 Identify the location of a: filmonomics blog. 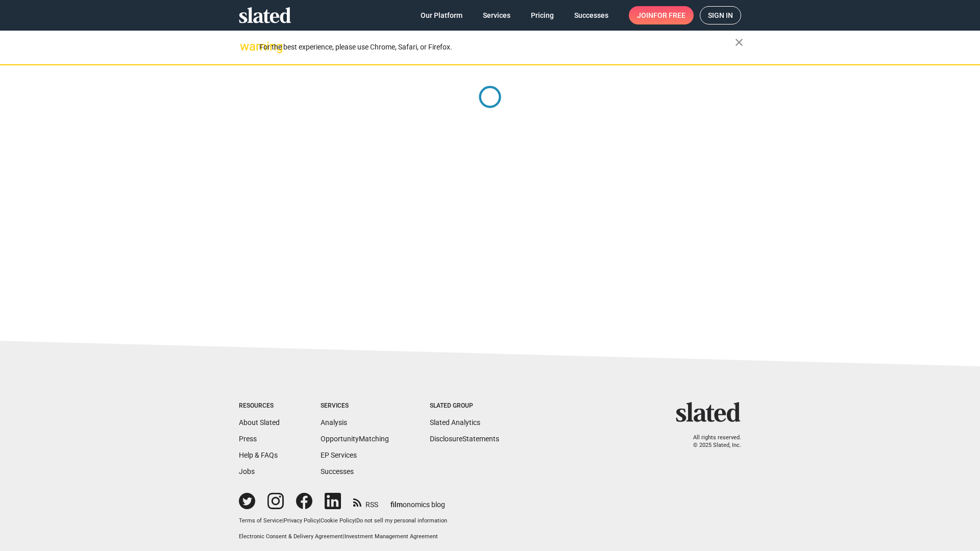
(417, 501).